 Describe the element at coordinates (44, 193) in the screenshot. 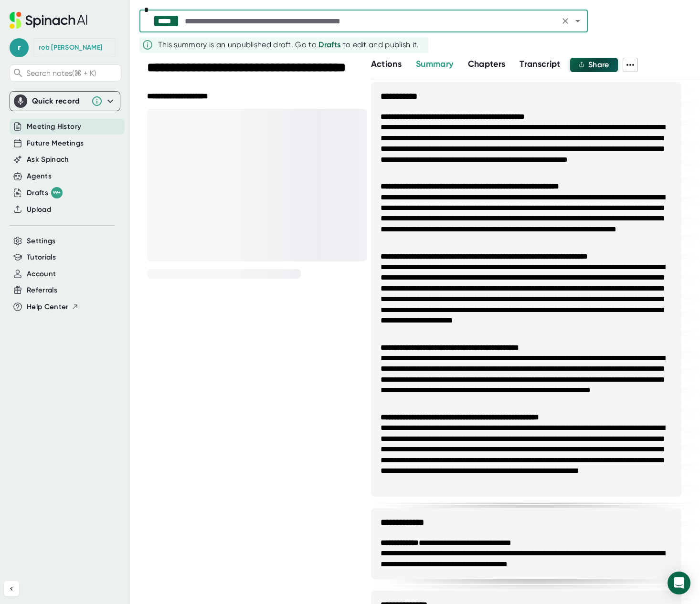

I see `button: Drafts 99+` at that location.